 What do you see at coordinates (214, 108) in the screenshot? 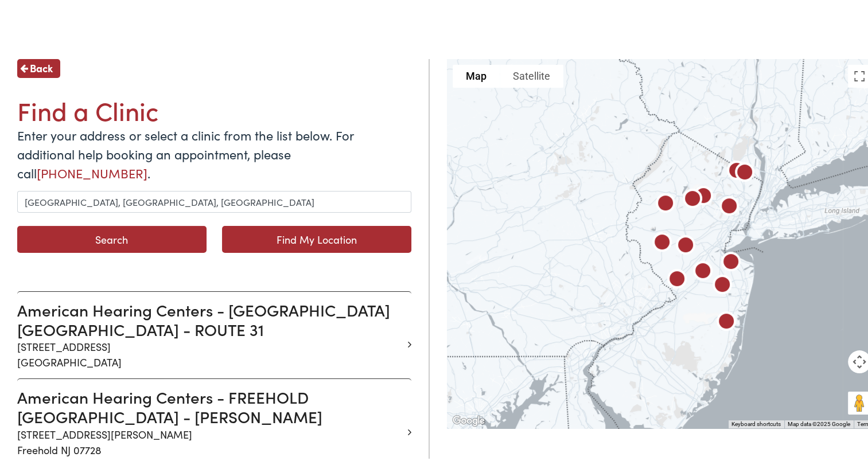
I see `h1: Find a Clinic` at bounding box center [214, 108].